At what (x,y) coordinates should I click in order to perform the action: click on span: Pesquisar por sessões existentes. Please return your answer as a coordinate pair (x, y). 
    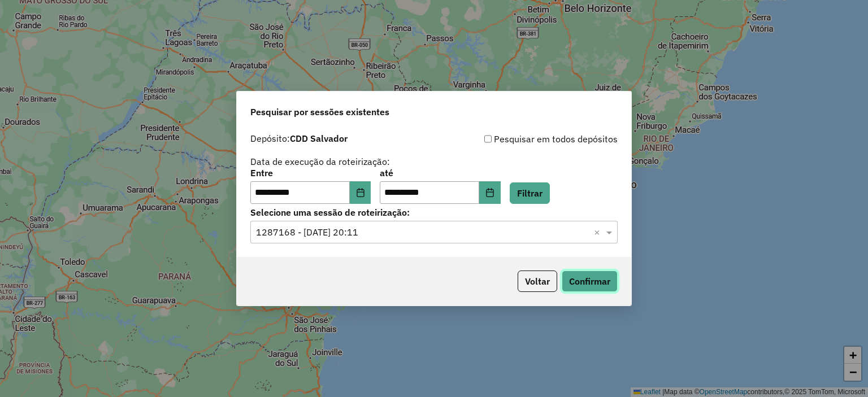
    Looking at the image, I should click on (320, 111).